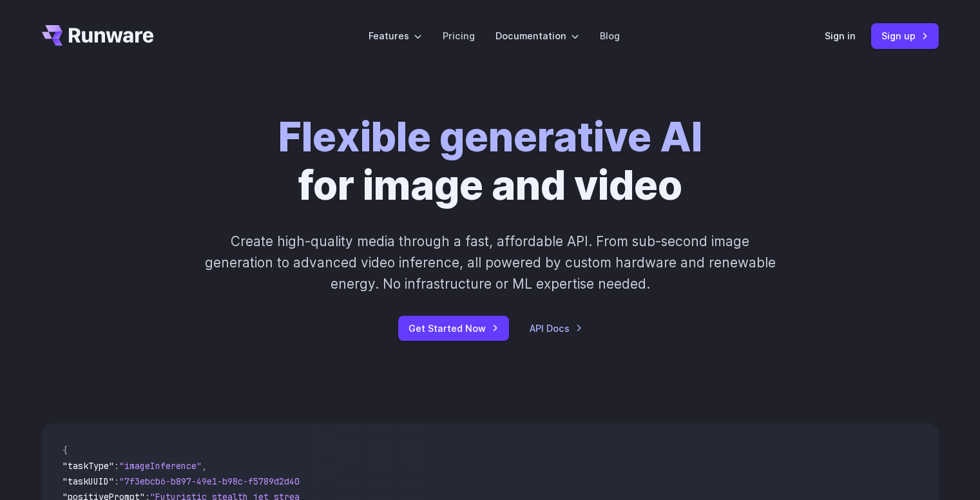  Describe the element at coordinates (490, 136) in the screenshot. I see `strong: Flexible generative AI` at that location.